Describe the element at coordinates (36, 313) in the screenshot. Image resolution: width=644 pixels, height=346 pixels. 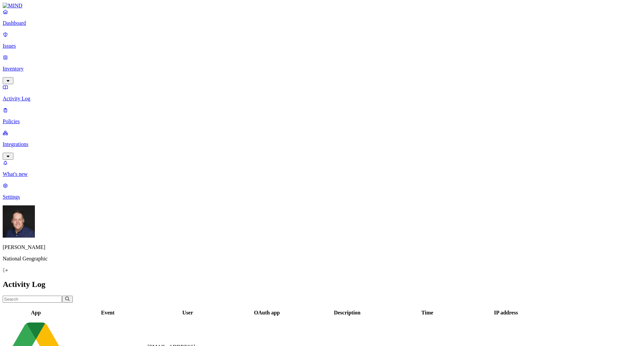
I see `div: App` at that location.